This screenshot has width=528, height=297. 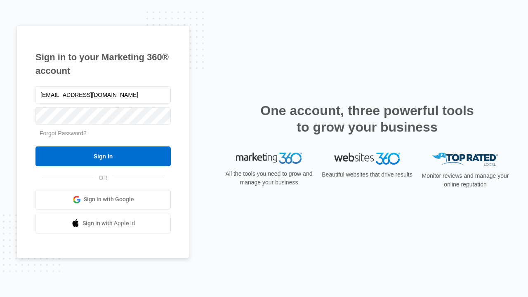 I want to click on span: Sign in with Google, so click(x=109, y=199).